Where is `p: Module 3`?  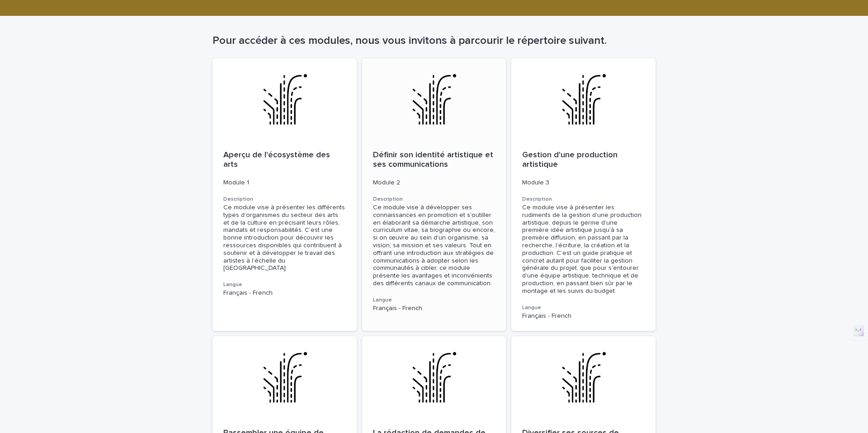
p: Module 3 is located at coordinates (583, 182).